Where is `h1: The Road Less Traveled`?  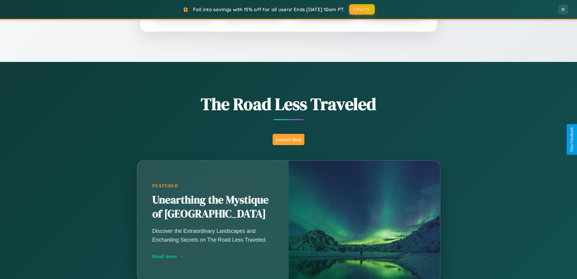
h1: The Road Less Traveled is located at coordinates (289, 104).